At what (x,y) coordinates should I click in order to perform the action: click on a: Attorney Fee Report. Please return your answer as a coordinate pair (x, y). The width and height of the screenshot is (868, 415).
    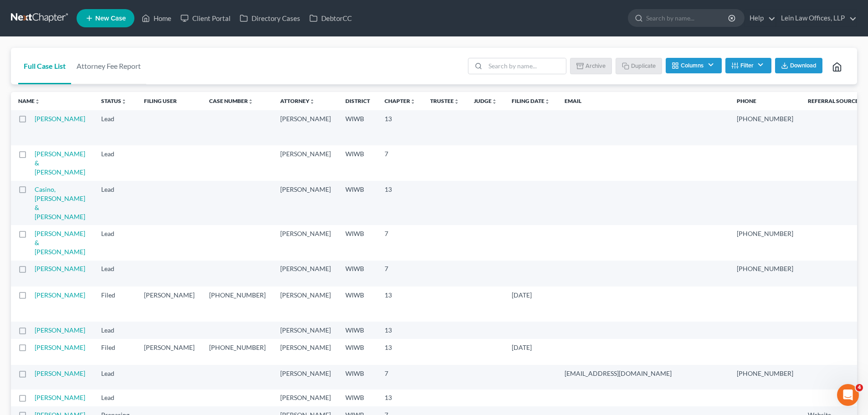
    Looking at the image, I should click on (108, 66).